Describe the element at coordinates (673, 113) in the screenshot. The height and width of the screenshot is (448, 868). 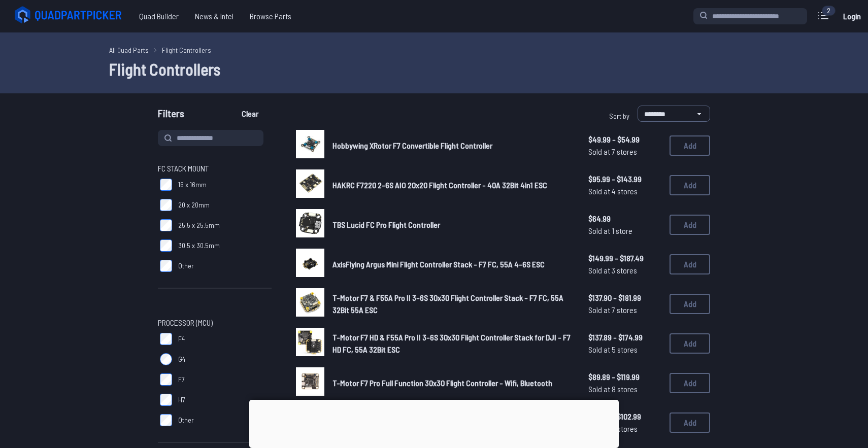
I see `select: Sort by` at that location.